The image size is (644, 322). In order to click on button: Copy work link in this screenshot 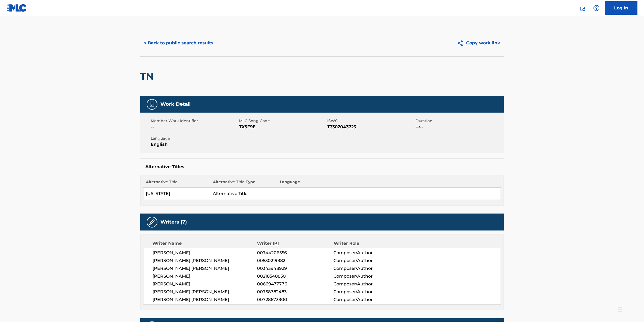, I will do `click(478, 43)`.